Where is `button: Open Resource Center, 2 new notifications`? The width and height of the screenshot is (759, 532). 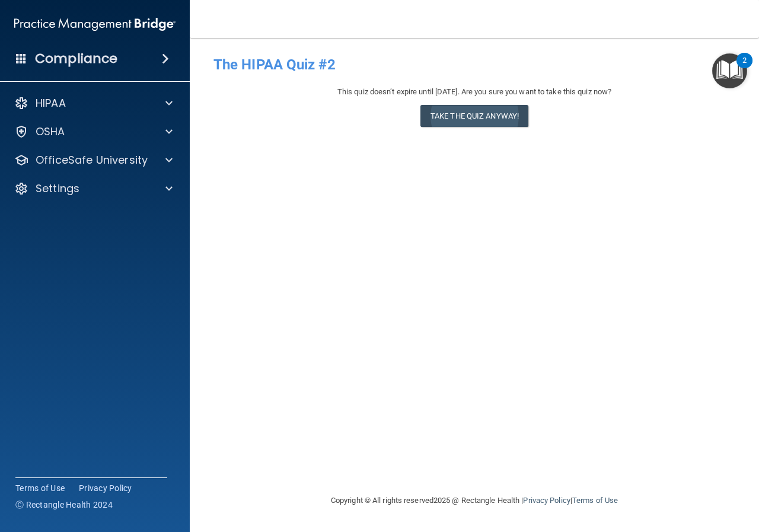 button: Open Resource Center, 2 new notifications is located at coordinates (730, 71).